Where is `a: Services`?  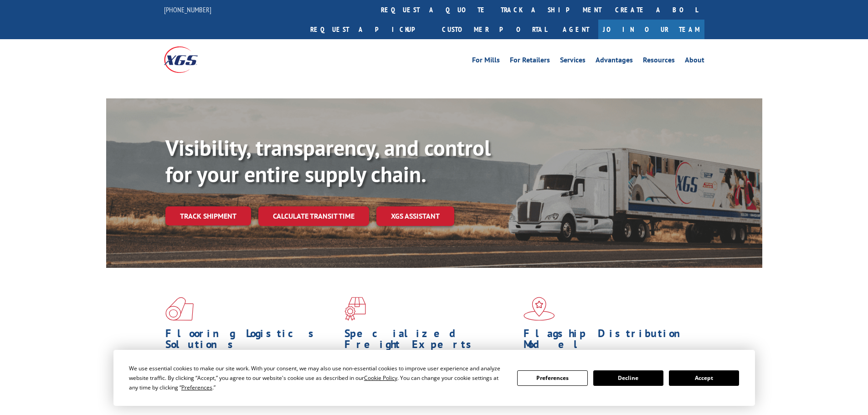 a: Services is located at coordinates (572, 62).